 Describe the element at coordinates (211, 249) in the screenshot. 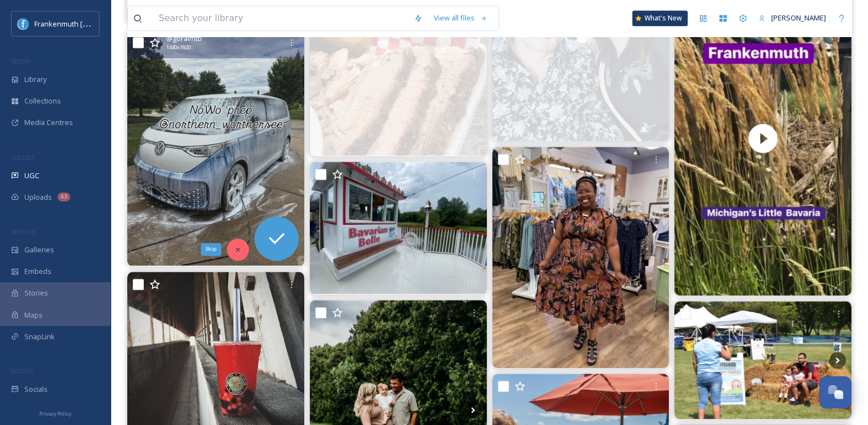

I see `div: Skip` at that location.